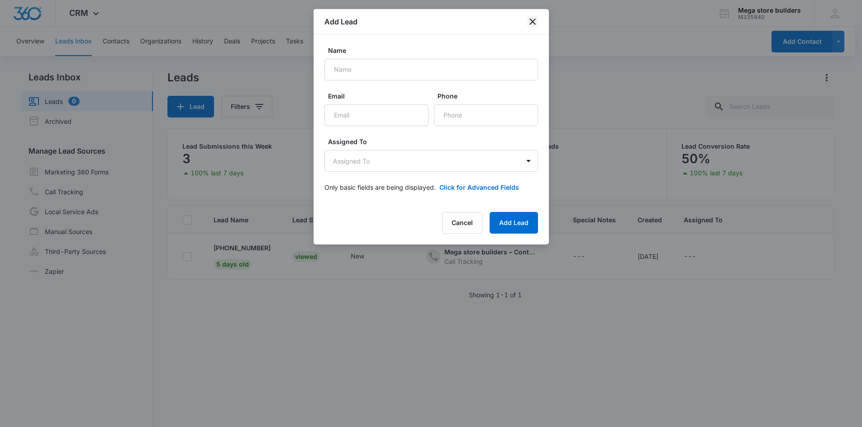 The height and width of the screenshot is (427, 862). Describe the element at coordinates (431, 70) in the screenshot. I see `input: Name` at that location.